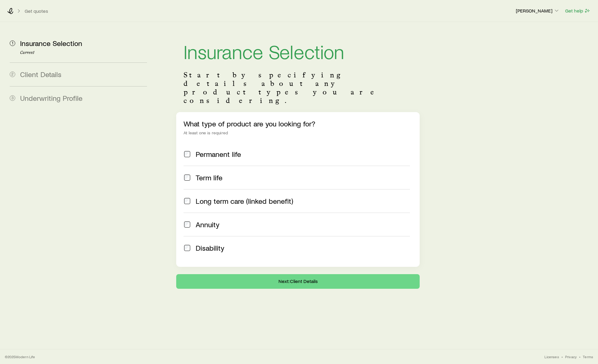 The width and height of the screenshot is (598, 364). I want to click on div: At least one is required, so click(298, 133).